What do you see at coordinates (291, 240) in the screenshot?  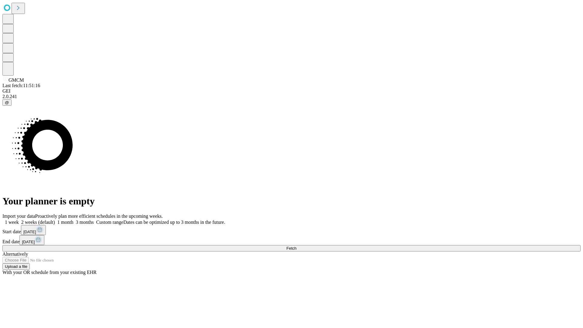 I see `div: End date` at bounding box center [291, 240].